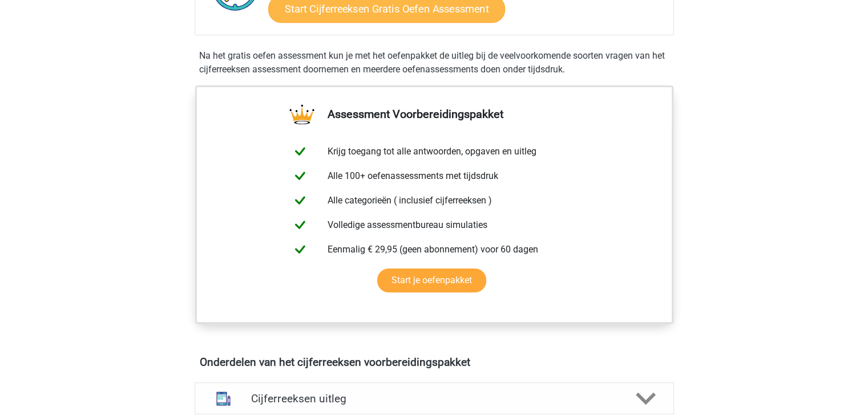 The image size is (868, 416). I want to click on h4: Onderdelen van het cijferreeksen voorbereidingspakket, so click(434, 362).